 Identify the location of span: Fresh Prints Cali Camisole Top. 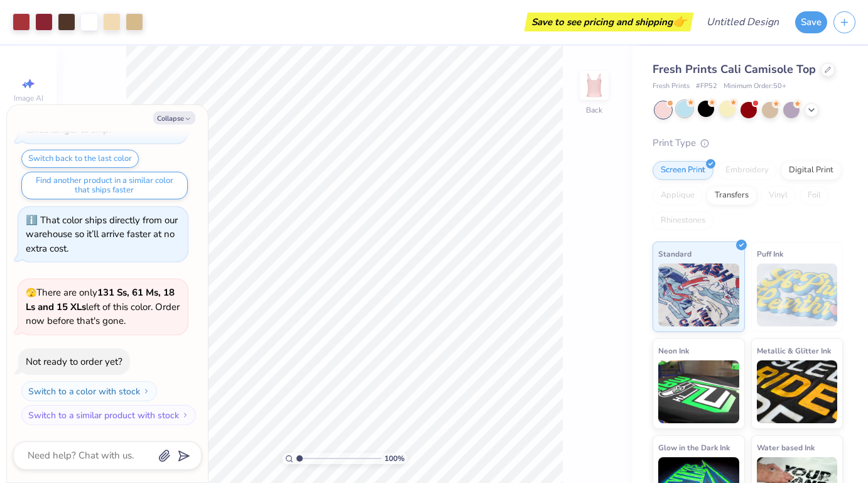
(734, 69).